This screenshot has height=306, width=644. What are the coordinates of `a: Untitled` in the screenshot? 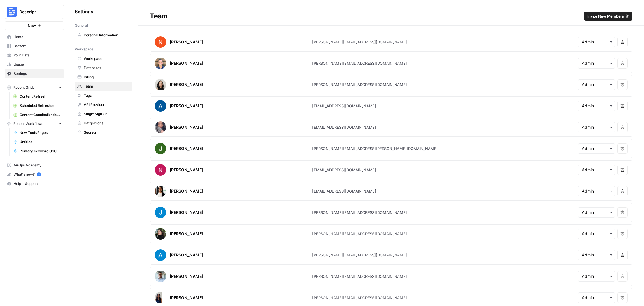 It's located at (38, 142).